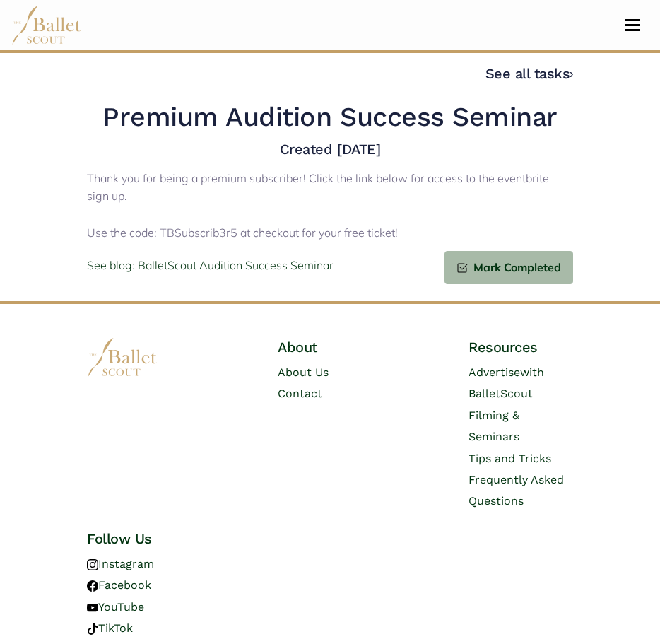 This screenshot has width=660, height=644. I want to click on a: Facebook, so click(119, 585).